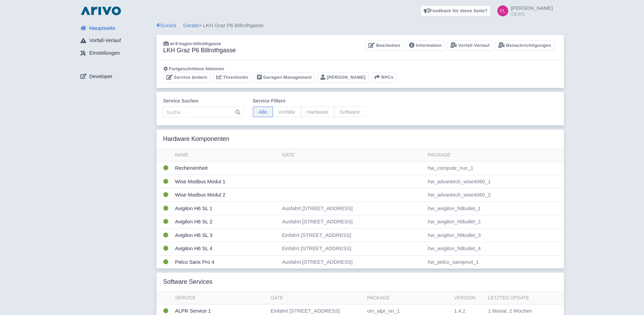  I want to click on a: Einstellungen, so click(115, 54).